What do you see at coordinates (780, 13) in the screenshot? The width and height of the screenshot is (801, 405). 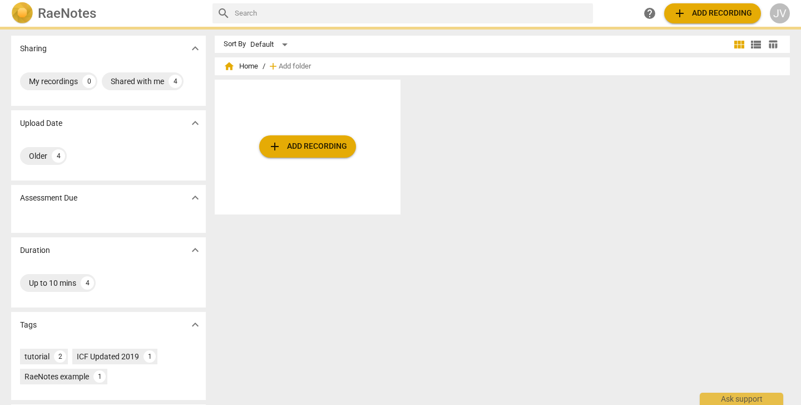 I see `div: JV` at bounding box center [780, 13].